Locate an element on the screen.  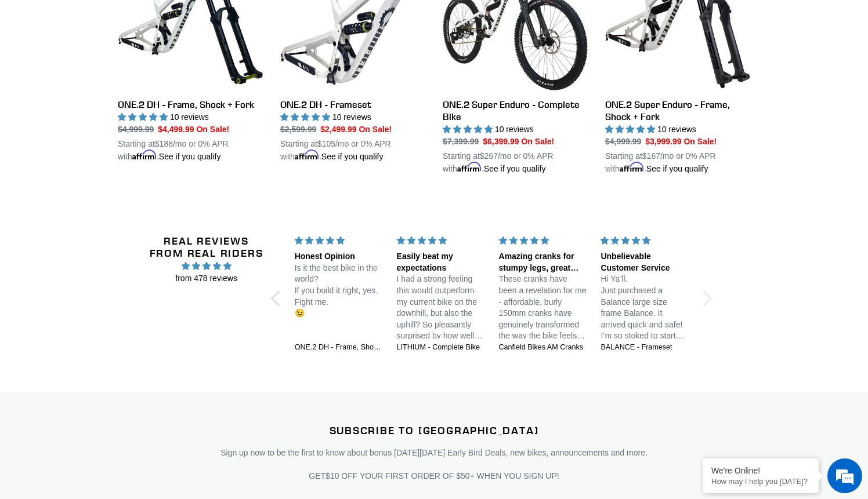
div: Minimize live chat window is located at coordinates (204, 20).